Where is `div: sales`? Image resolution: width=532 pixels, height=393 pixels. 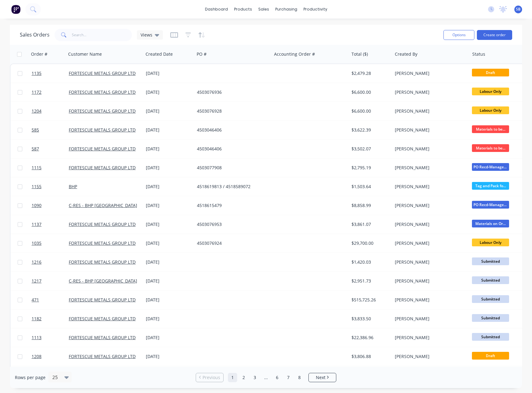
div: sales is located at coordinates (263, 9).